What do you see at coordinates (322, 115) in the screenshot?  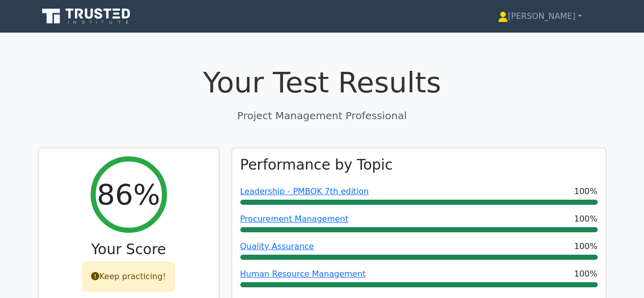 I see `p: Project Management Professional` at bounding box center [322, 115].